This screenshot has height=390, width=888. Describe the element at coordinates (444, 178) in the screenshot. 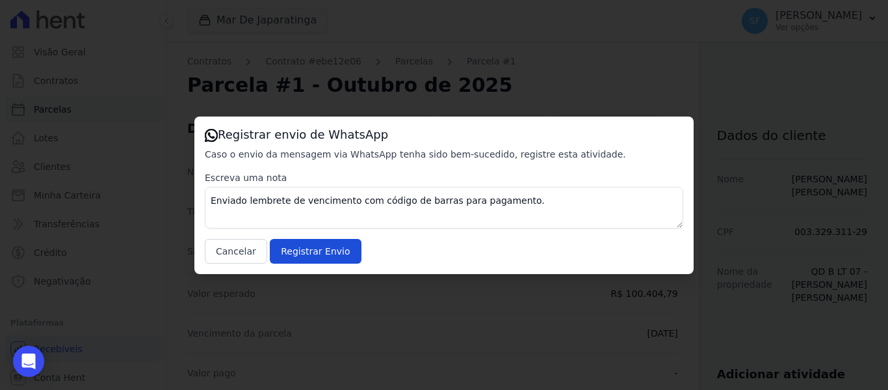

I see `label: Escreva uma nota` at that location.